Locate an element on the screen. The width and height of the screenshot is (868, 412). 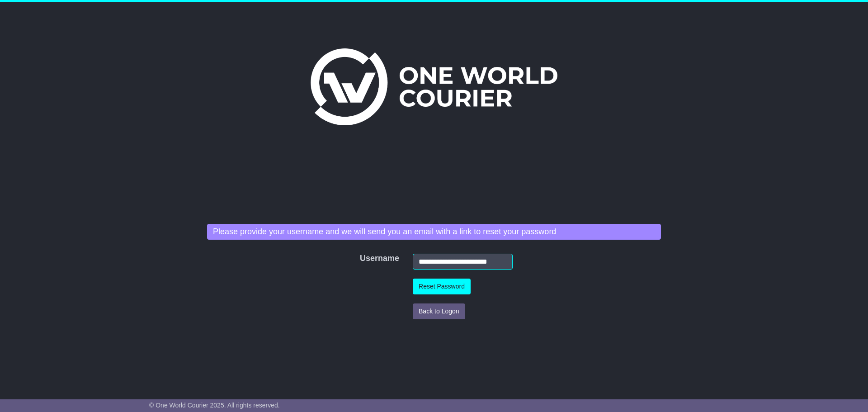
button: Back to Logon is located at coordinates (439, 311).